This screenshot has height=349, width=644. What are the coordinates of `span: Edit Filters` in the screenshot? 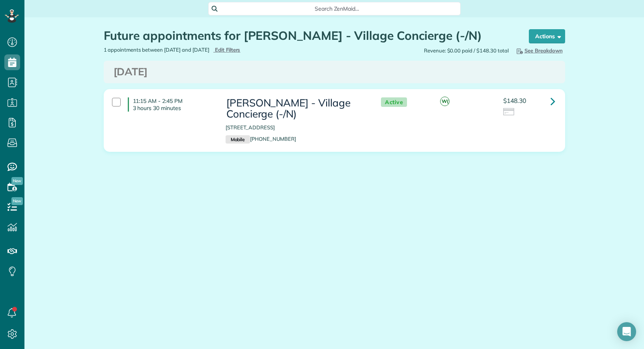 It's located at (228, 50).